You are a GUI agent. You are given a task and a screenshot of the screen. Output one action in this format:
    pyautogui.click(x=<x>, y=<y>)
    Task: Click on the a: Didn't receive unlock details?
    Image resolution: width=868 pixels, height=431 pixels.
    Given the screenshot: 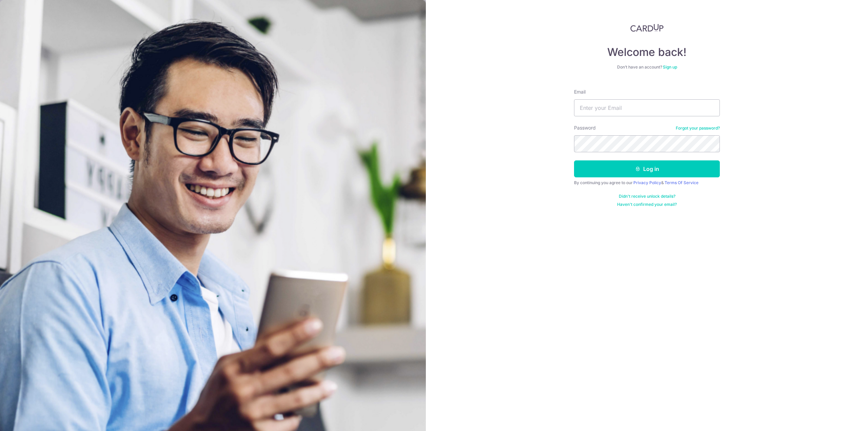 What is the action you would take?
    pyautogui.click(x=647, y=196)
    